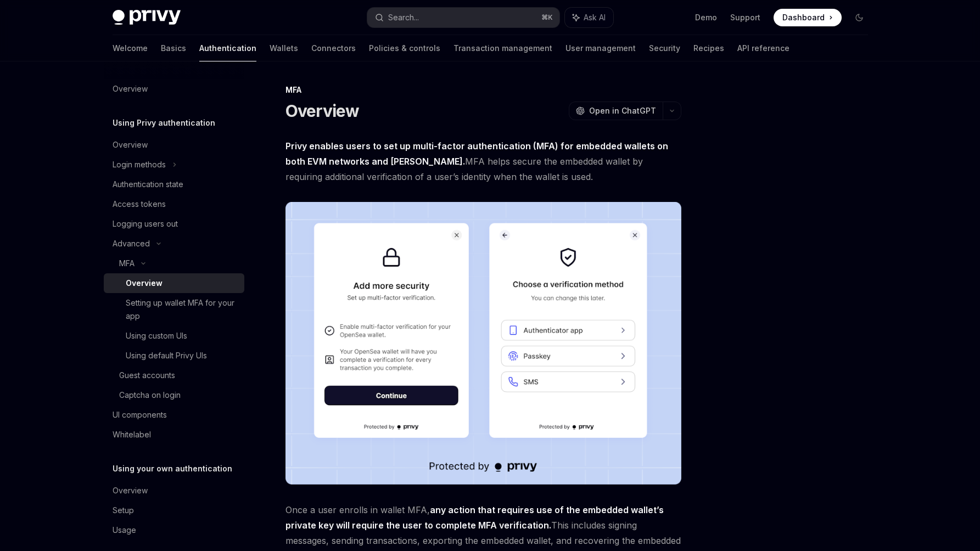  Describe the element at coordinates (477, 154) in the screenshot. I see `strong: Privy enables users to set up multi-factor authentication (MFA) for embedded wallets on both EVM ...` at that location.